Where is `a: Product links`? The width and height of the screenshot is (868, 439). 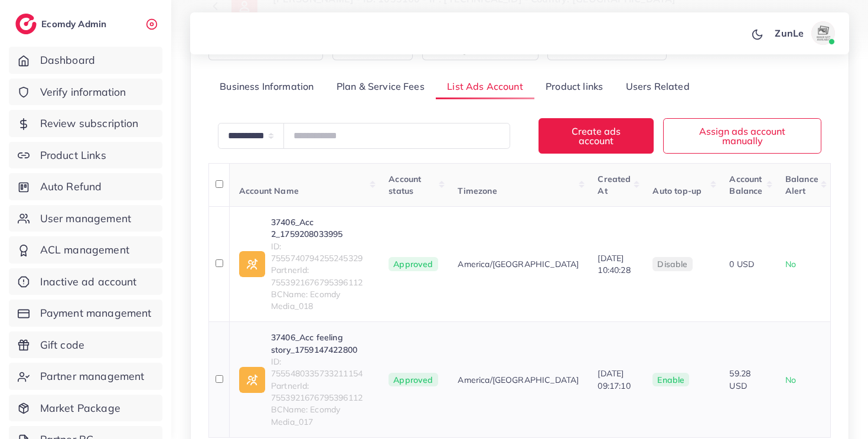 a: Product links is located at coordinates (574, 87).